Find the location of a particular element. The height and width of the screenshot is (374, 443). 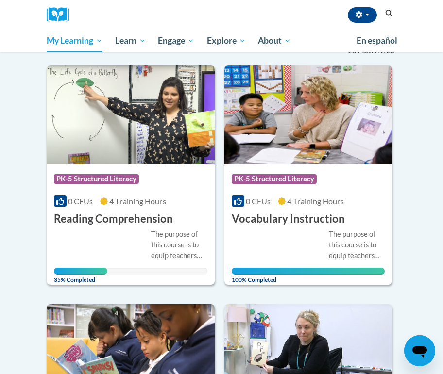

span: My Learning is located at coordinates (74, 41).